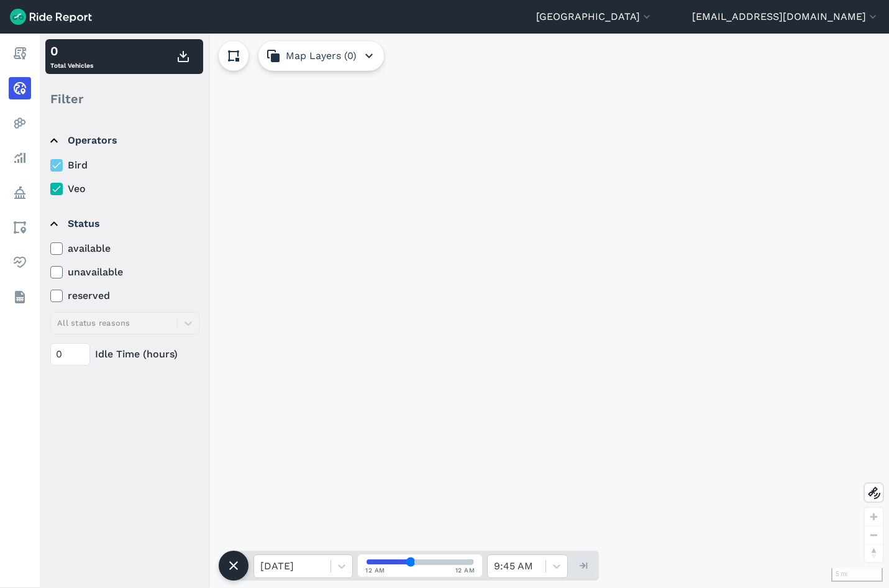 The image size is (889, 588). What do you see at coordinates (20, 227) in the screenshot?
I see `a: Areas` at bounding box center [20, 227].